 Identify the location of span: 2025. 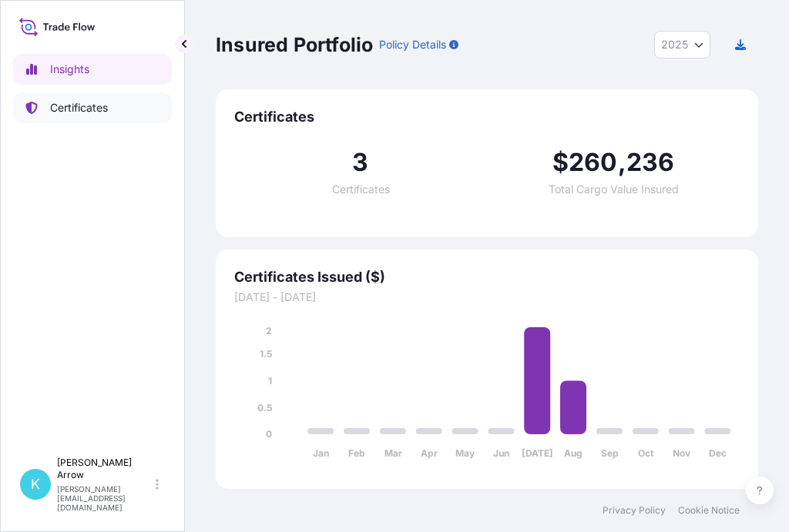
(674, 45).